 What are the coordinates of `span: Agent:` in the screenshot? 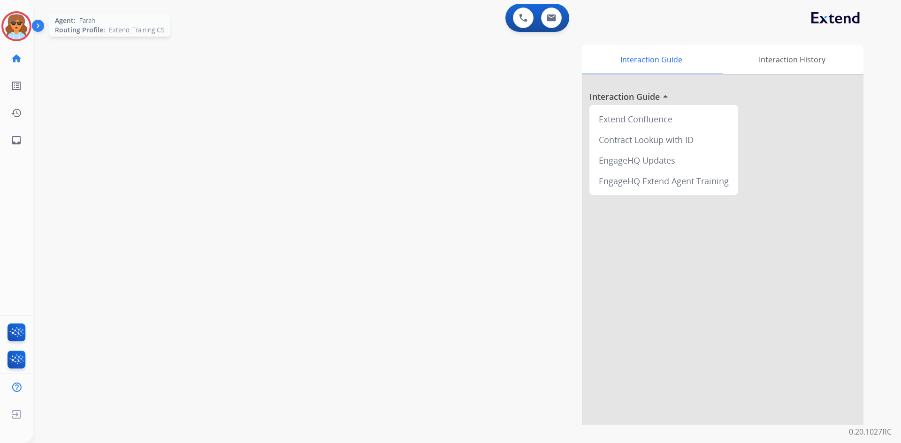 It's located at (65, 21).